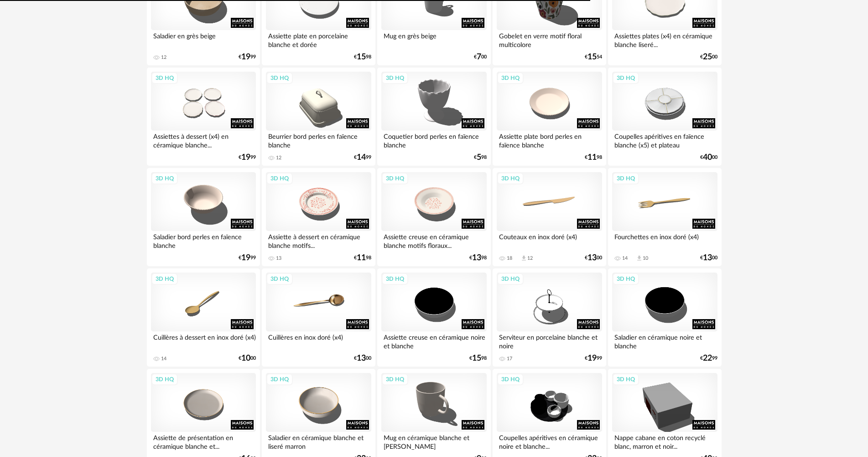 The height and width of the screenshot is (457, 868). I want to click on a: 3D HQ Coupelles apéritives en faïence blanche (x5) et plateau €4000, so click(665, 117).